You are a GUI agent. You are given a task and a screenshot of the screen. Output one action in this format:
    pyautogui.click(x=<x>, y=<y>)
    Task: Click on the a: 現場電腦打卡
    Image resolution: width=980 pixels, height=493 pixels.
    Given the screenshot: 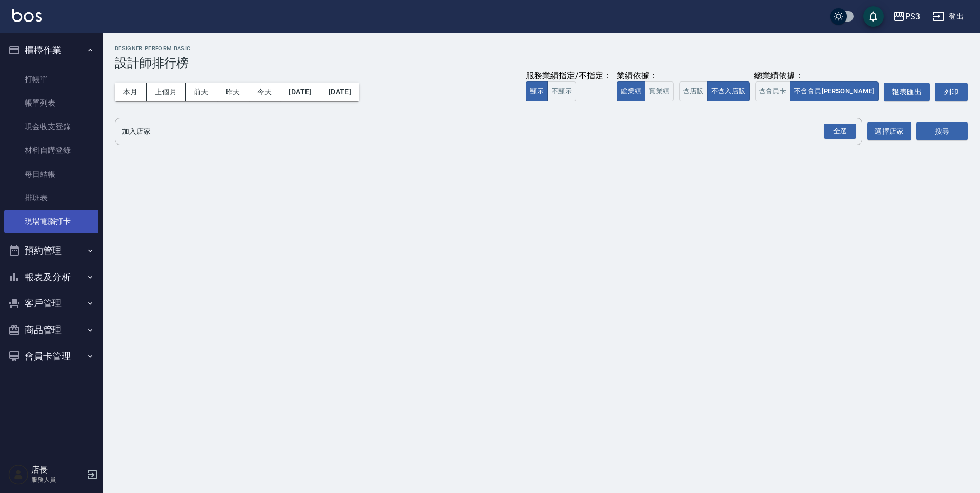 What is the action you would take?
    pyautogui.click(x=51, y=222)
    